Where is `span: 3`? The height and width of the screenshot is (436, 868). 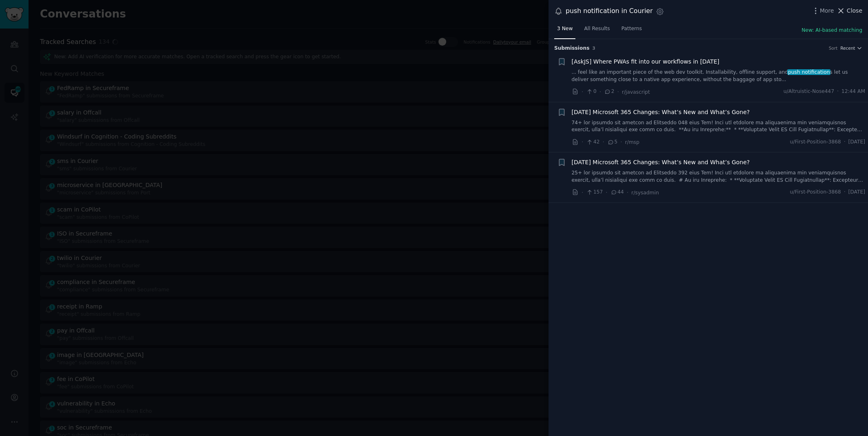 span: 3 is located at coordinates (594, 48).